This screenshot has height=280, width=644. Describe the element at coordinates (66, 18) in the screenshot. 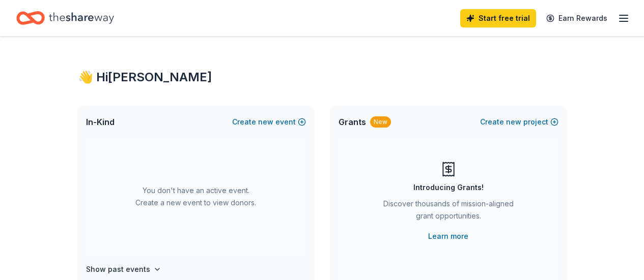

I see `a: Home` at that location.